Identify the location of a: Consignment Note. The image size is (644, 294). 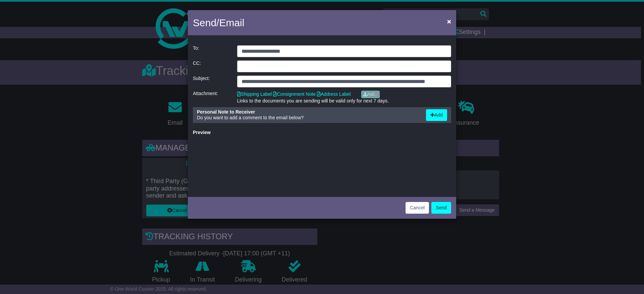
(294, 94).